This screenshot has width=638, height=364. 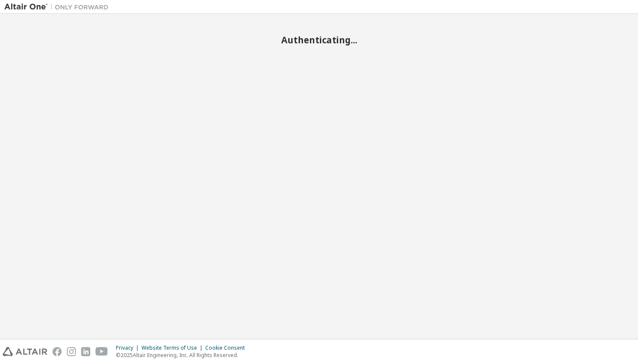 I want to click on h2: Authenticating..., so click(x=319, y=40).